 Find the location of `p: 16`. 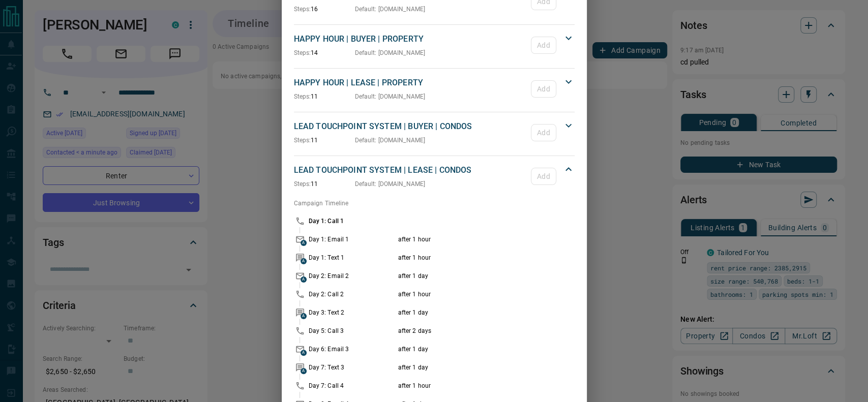

p: 16 is located at coordinates (325, 9).